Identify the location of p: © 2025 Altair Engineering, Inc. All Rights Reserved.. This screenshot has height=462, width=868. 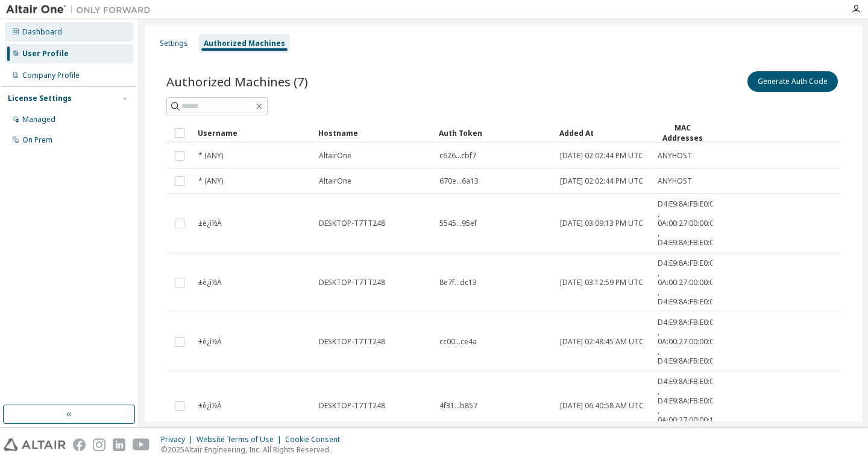
(254, 449).